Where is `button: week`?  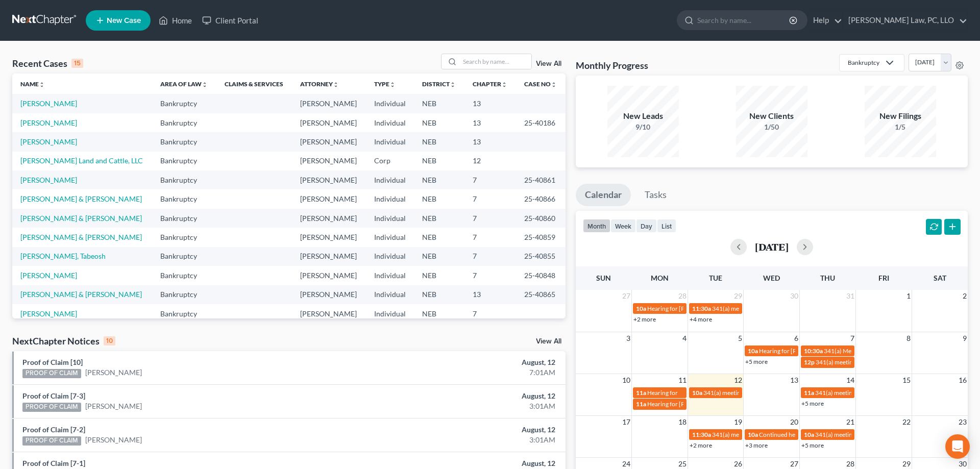
button: week is located at coordinates (623, 226).